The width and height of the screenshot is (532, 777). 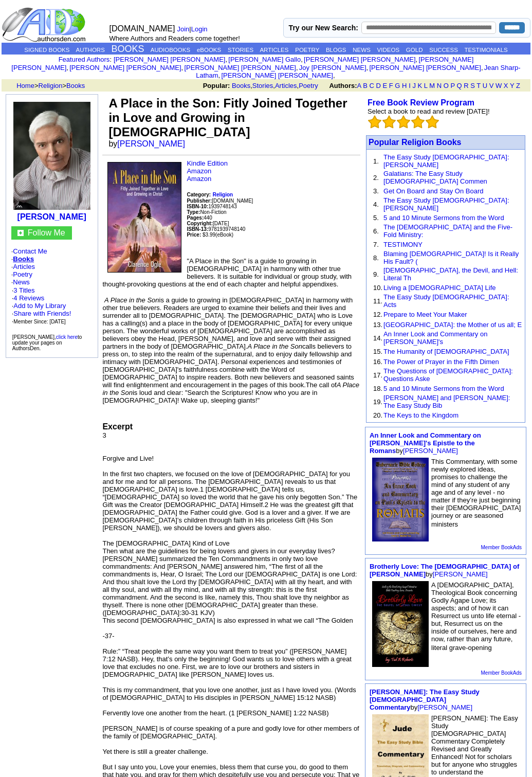 What do you see at coordinates (194, 235) in the screenshot?
I see `b: Price:` at bounding box center [194, 235].